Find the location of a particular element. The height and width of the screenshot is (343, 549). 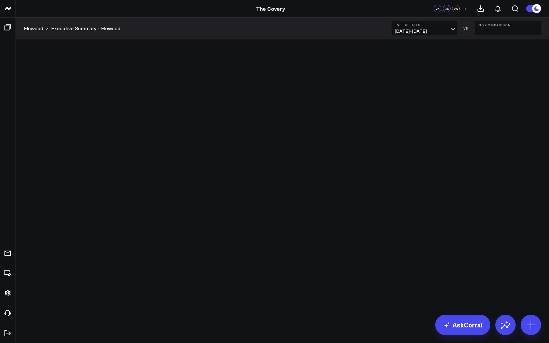

b: No Comparison is located at coordinates (508, 25).